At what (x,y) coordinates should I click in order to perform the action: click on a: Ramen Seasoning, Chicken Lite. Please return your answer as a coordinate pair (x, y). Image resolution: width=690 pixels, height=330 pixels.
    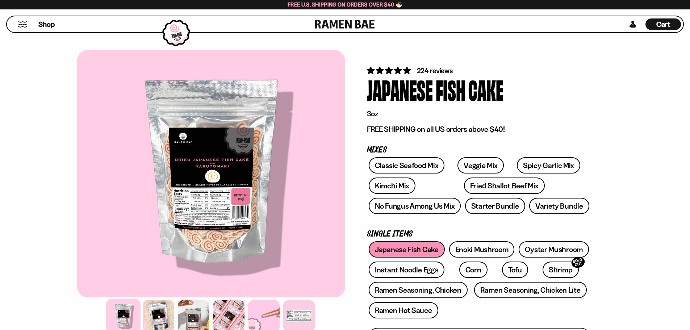
    Looking at the image, I should click on (531, 290).